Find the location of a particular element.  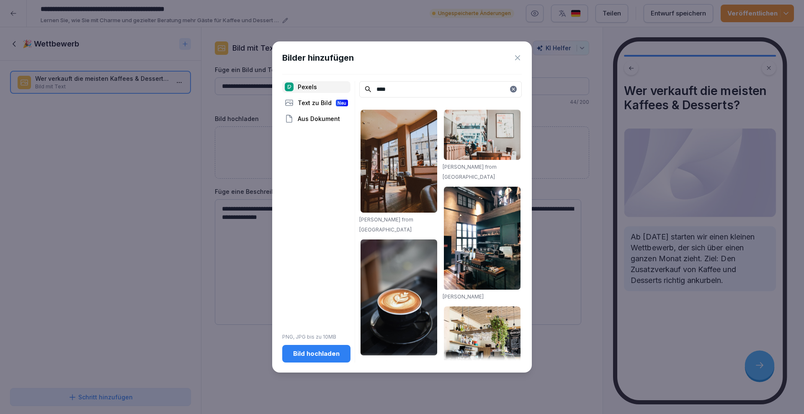

img: pexels-photo-2551794.jpeg is located at coordinates (482, 358).